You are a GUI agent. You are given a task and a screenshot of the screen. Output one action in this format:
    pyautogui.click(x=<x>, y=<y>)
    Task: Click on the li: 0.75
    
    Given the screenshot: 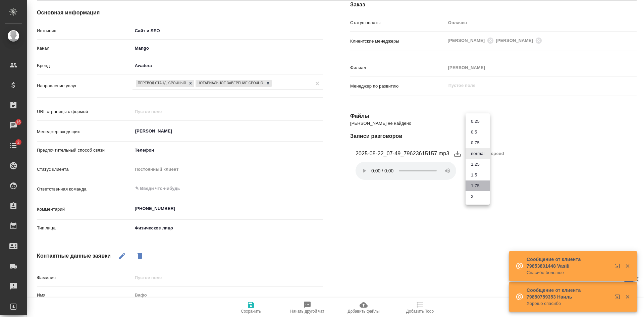 What is the action you would take?
    pyautogui.click(x=477, y=143)
    